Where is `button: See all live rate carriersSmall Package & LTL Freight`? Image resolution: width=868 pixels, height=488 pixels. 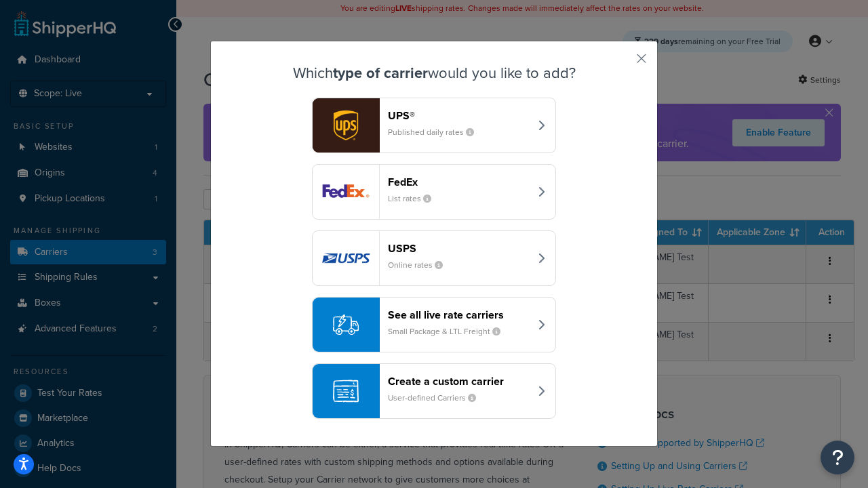
button: See all live rate carriersSmall Package & LTL Freight is located at coordinates (434, 325).